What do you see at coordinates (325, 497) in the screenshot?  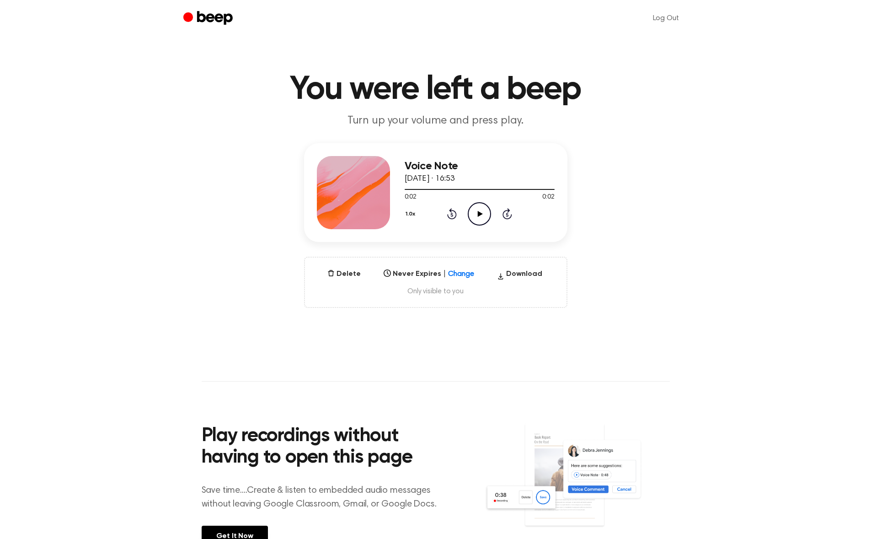 I see `p: Save time....Create & listen to embedded audio messages without leaving Google Classroom, Gmail, ...` at bounding box center [325, 497].